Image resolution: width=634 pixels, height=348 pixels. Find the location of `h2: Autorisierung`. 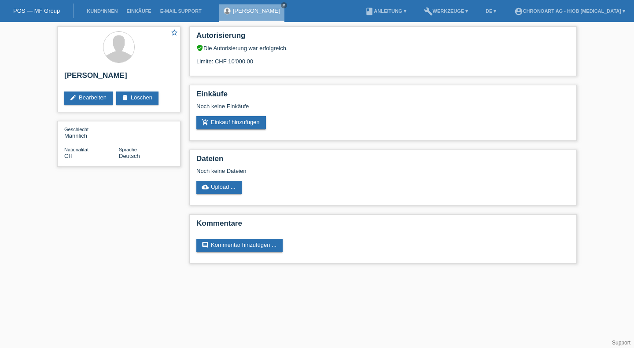

h2: Autorisierung is located at coordinates (383, 38).